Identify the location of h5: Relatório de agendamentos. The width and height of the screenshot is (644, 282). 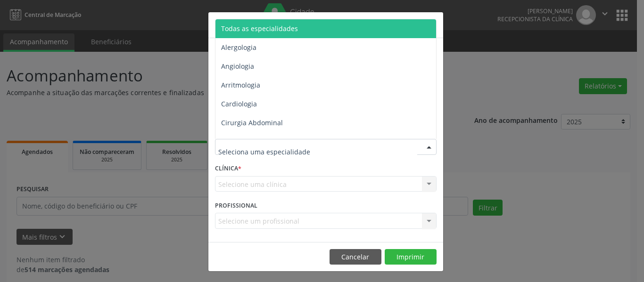
(269, 25).